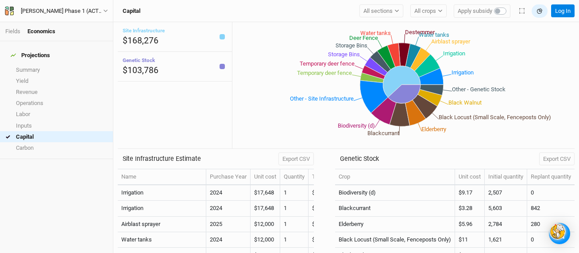 The image size is (579, 253). Describe the element at coordinates (294, 177) in the screenshot. I see `th: Quantity` at that location.